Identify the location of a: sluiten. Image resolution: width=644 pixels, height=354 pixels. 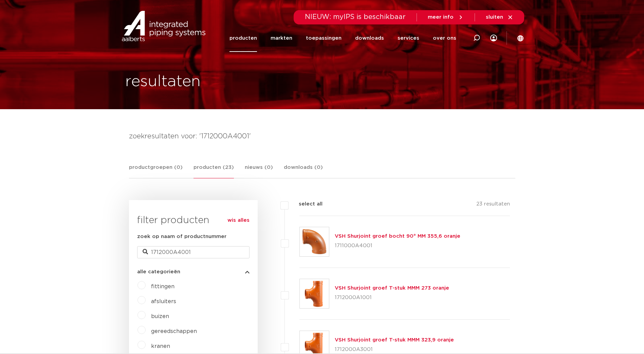
(499, 18).